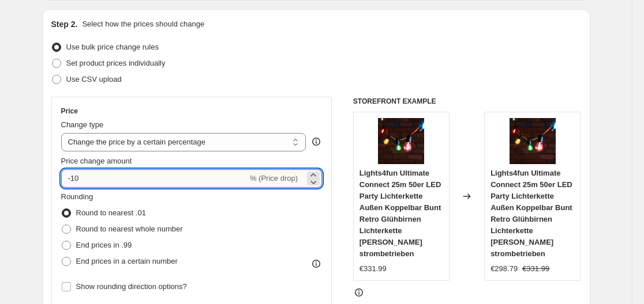  What do you see at coordinates (113, 47) in the screenshot?
I see `span: Use bulk price change rules` at bounding box center [113, 47].